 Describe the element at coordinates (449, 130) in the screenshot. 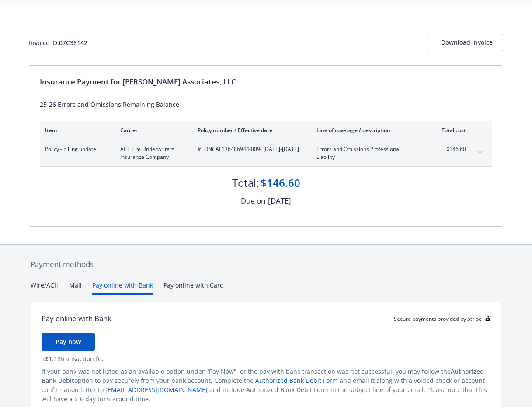

I see `div: Total cost` at that location.